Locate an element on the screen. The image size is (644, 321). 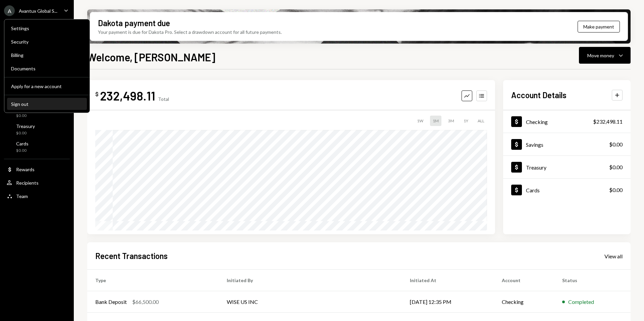
div: 1W is located at coordinates (420, 121).